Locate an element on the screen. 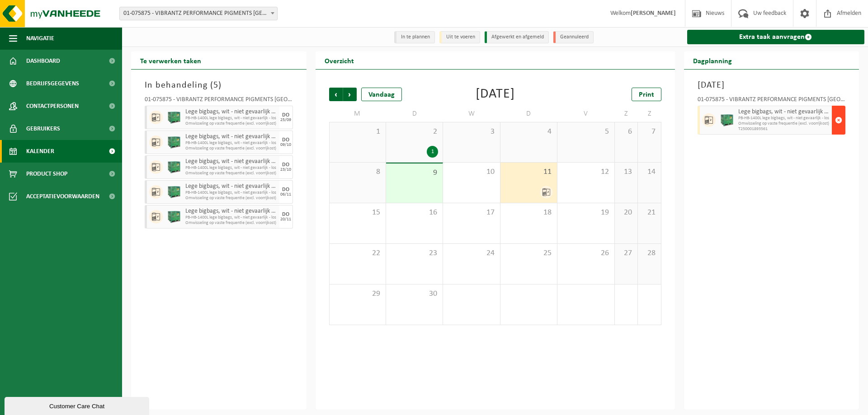  li: Afgewerkt en afgemeld is located at coordinates (517, 37).